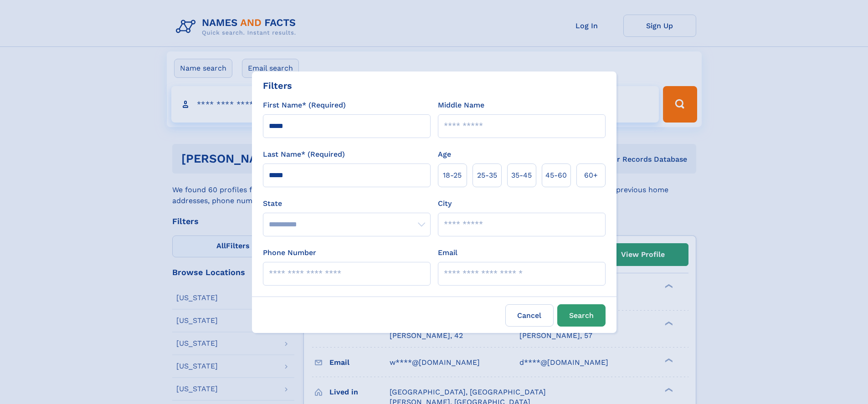  I want to click on span: 18‑25, so click(452, 175).